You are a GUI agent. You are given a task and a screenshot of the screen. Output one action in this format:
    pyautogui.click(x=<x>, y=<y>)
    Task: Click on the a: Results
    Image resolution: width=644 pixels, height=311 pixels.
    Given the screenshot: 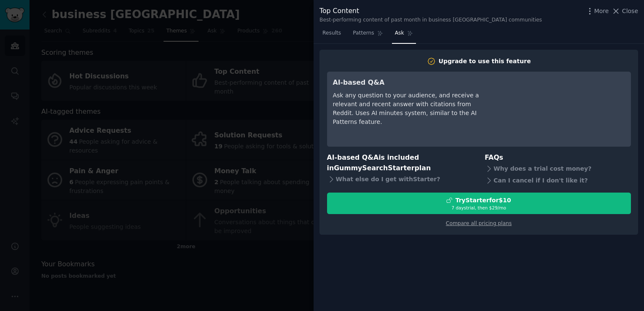 What is the action you would take?
    pyautogui.click(x=332, y=35)
    